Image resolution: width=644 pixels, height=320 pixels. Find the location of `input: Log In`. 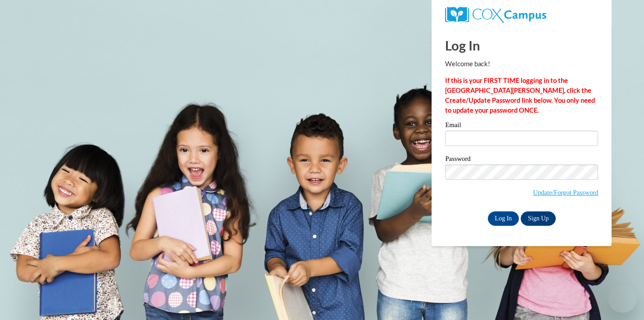

input: Log In is located at coordinates (504, 219).